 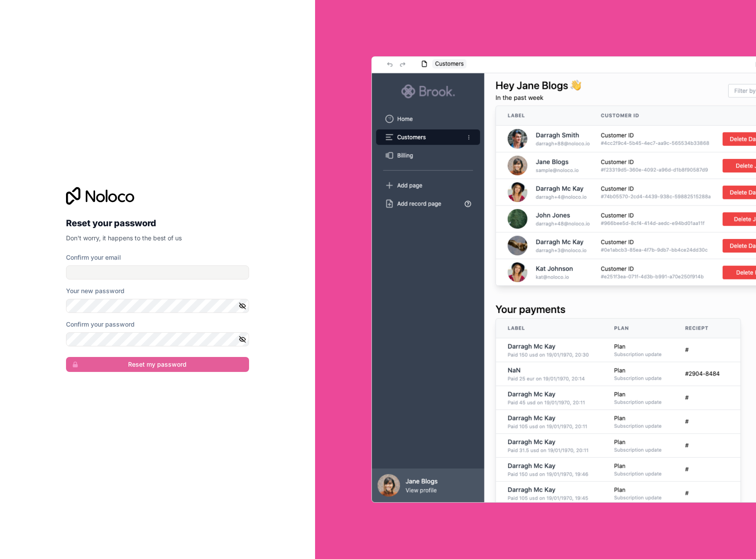 What do you see at coordinates (93, 257) in the screenshot?
I see `label: Confirm your email` at bounding box center [93, 257].